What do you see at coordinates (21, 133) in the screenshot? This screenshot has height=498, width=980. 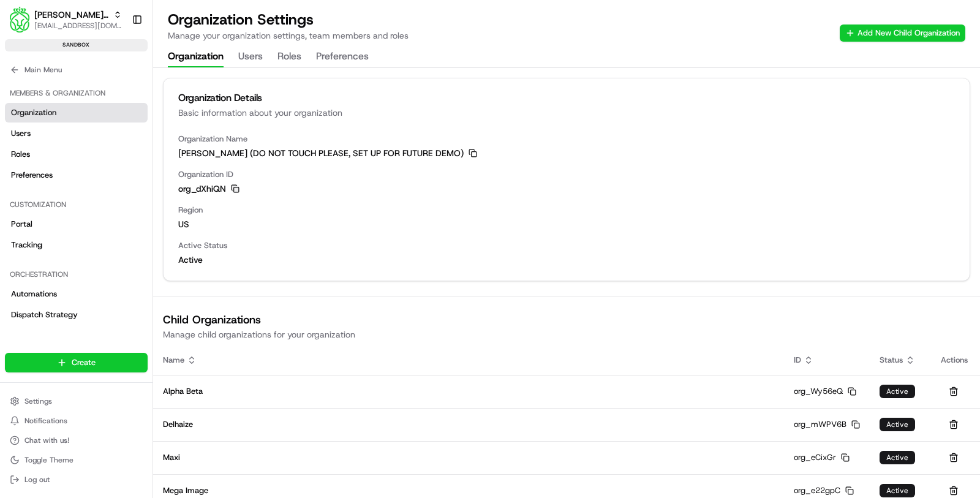 I see `span: Users` at bounding box center [21, 133].